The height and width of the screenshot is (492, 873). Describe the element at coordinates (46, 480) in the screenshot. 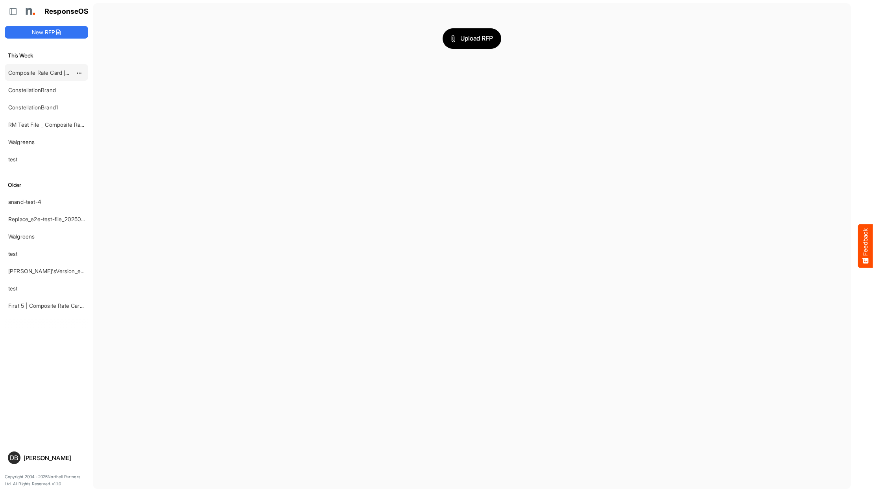

I see `p: Copyright 2004 - 2025 Northell Partners Ltd. All Rights Reserved. v 1.1.0` at that location.